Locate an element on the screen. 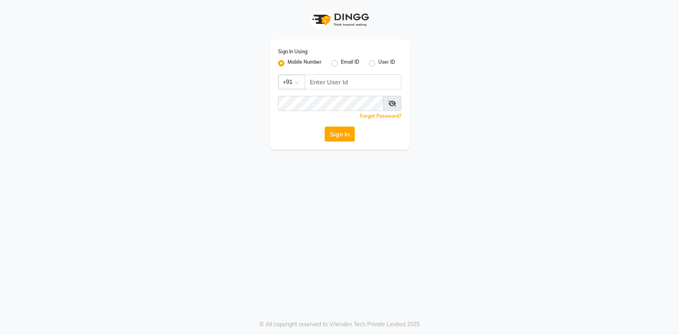 Image resolution: width=679 pixels, height=335 pixels. button: Sign In is located at coordinates (339, 134).